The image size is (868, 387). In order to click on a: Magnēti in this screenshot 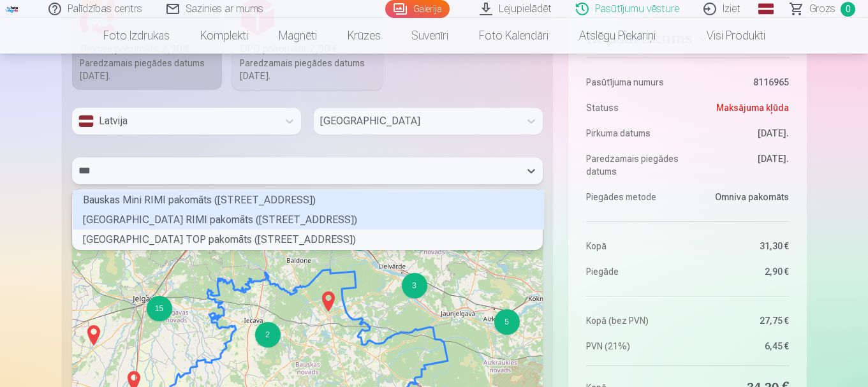, I will do `click(298, 35)`.